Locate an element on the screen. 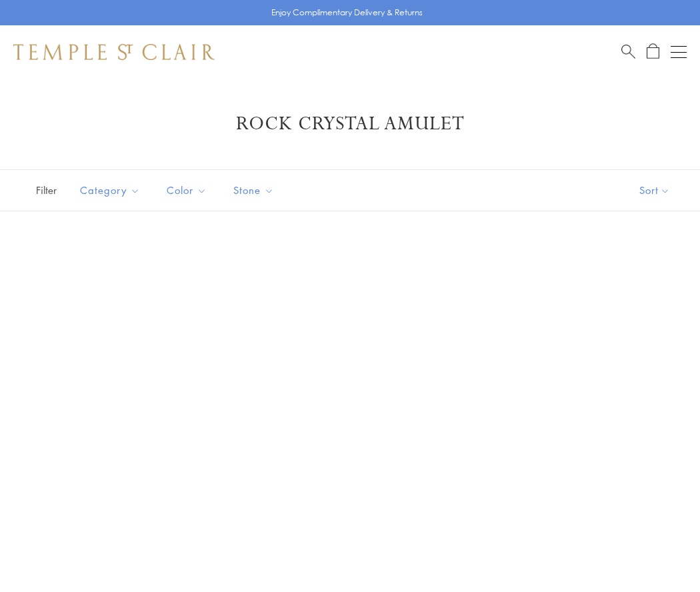  button: Color is located at coordinates (187, 190).